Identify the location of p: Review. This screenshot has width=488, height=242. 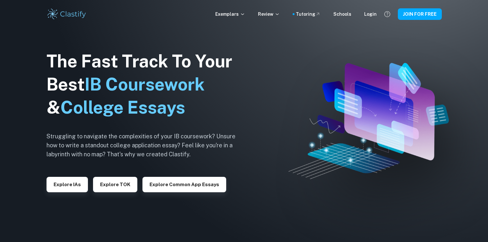
(269, 14).